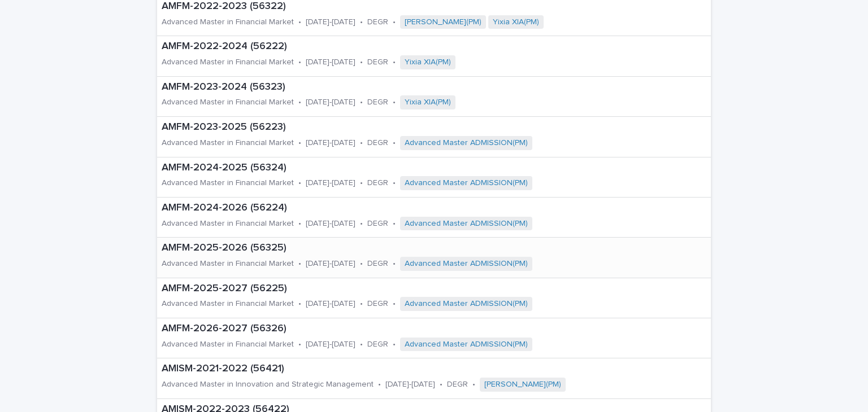 Image resolution: width=868 pixels, height=412 pixels. I want to click on p: AMFM-2023-2024 (56323), so click(371, 87).